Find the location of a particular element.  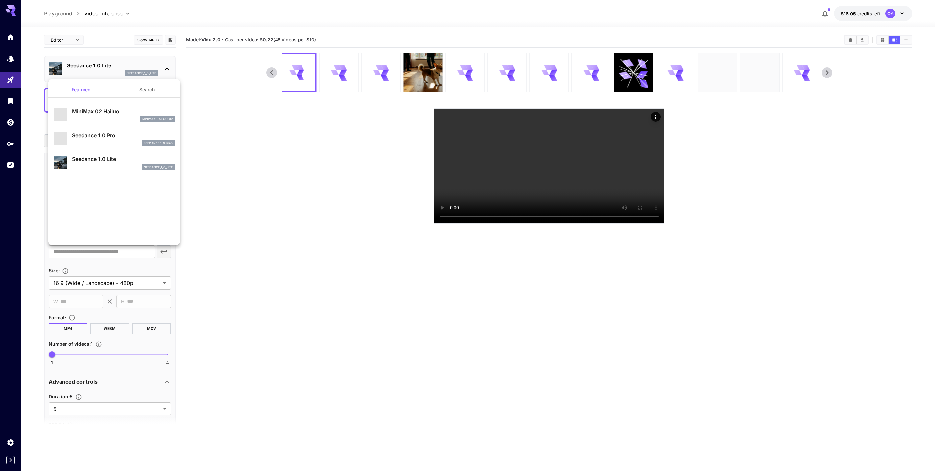

p: seedance_1_0_pro is located at coordinates (158, 143).